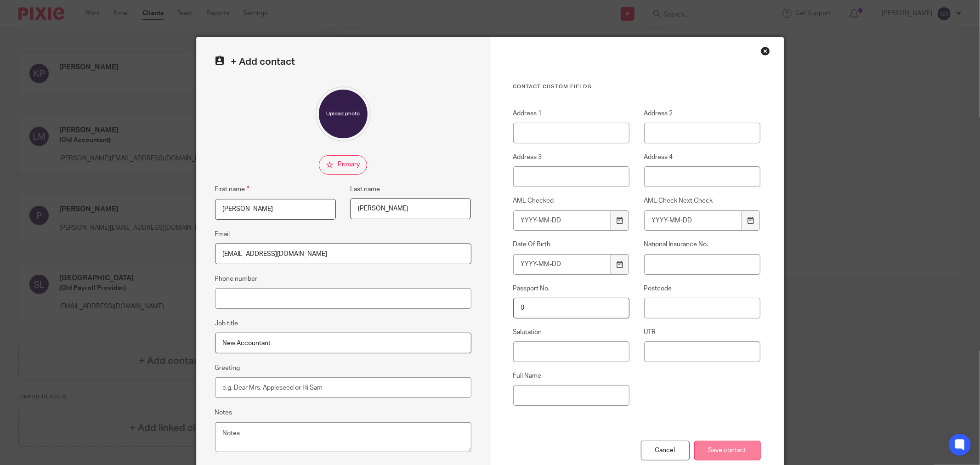 This screenshot has width=980, height=465. I want to click on label: AML Check Next Check, so click(702, 201).